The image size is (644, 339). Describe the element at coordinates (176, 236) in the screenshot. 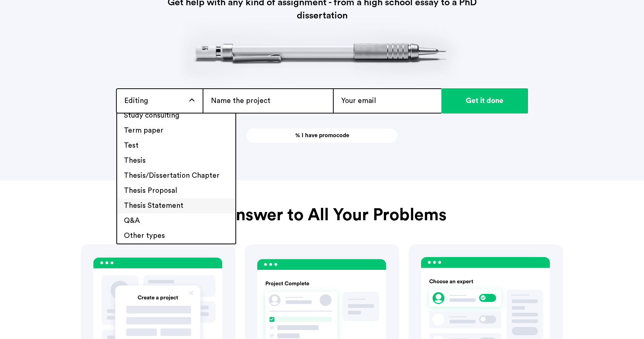

I see `li: Other types` at that location.